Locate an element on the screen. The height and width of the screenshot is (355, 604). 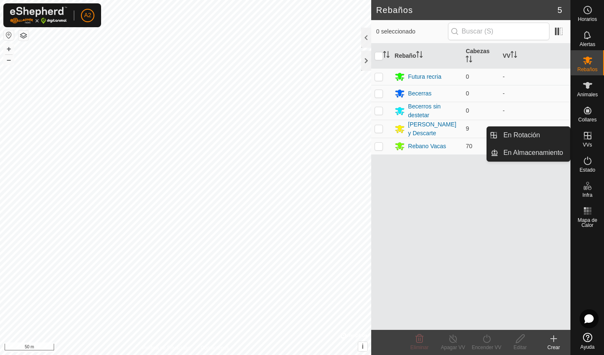
div: Futura recria is located at coordinates (424, 77).